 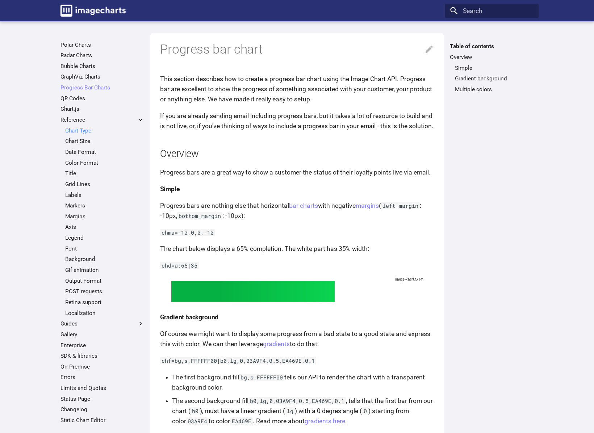 I want to click on a: Chart Type, so click(x=105, y=131).